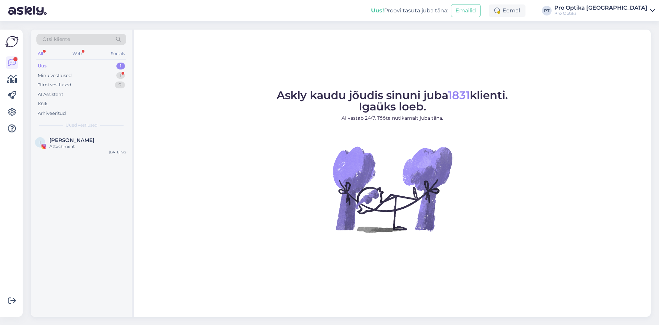 This screenshot has width=659, height=325. Describe the element at coordinates (55, 85) in the screenshot. I see `div: Tiimi vestlused` at that location.